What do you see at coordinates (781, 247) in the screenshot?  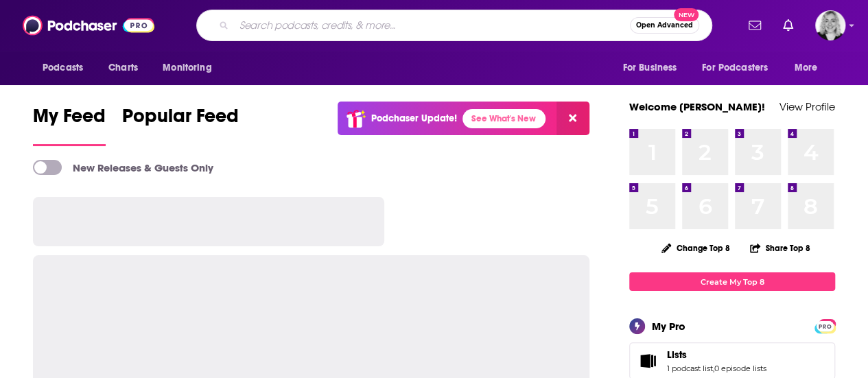 I see `button: Share Top 8` at bounding box center [781, 247].